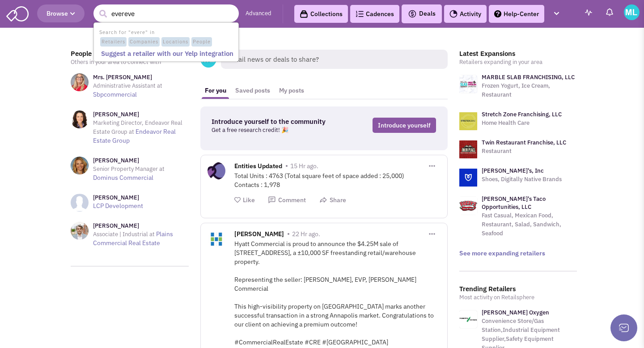 The width and height of the screenshot is (644, 348). Describe the element at coordinates (167, 54) in the screenshot. I see `b: Suggest a retailer with our Yelp integration` at that location.